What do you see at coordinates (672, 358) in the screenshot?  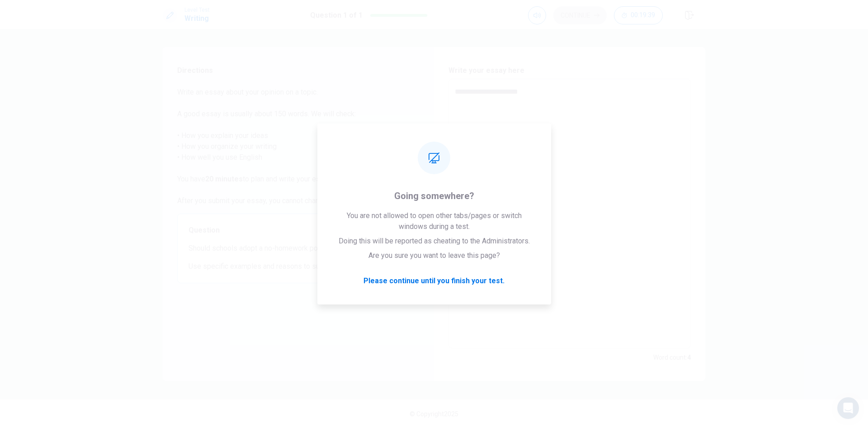 I see `h6: Word count :` at bounding box center [672, 358].